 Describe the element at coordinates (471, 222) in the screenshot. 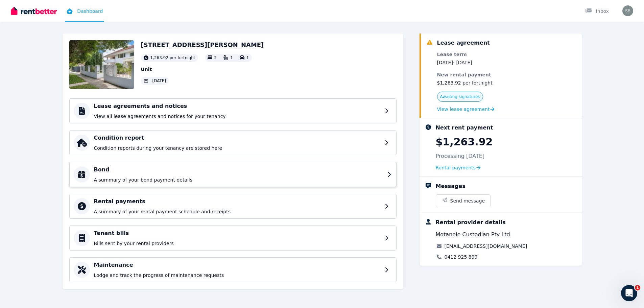

I see `div: Rental provider details` at that location.